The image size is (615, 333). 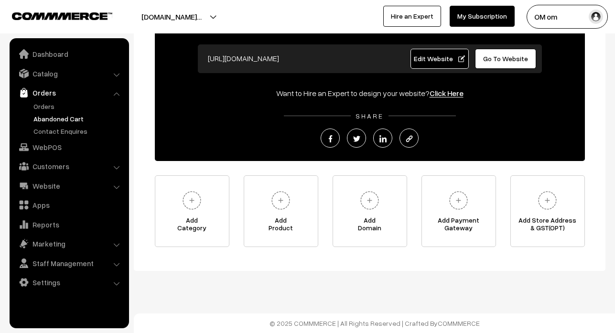 I want to click on footer: © 2025 COMMMERCE | All Rights Reserved | Crafted By, so click(x=374, y=323).